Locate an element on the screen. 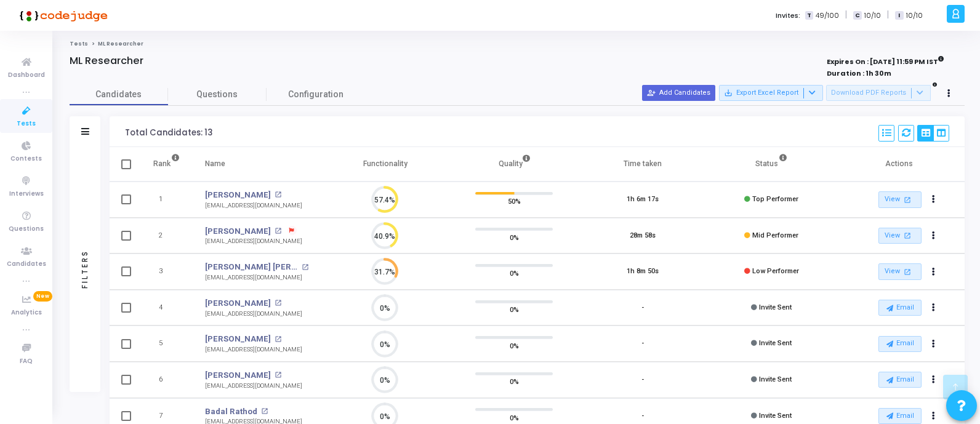 Image resolution: width=980 pixels, height=424 pixels. th: Rank is located at coordinates (166, 165).